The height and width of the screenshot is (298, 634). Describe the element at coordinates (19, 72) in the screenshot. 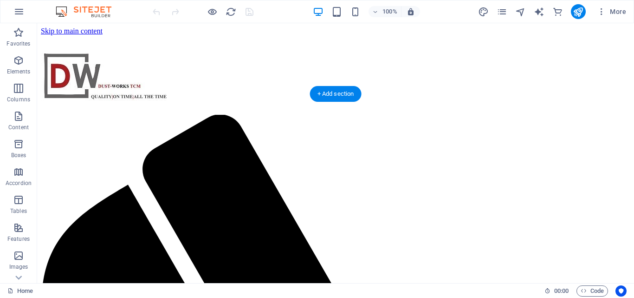

I see `p: Elements` at that location.